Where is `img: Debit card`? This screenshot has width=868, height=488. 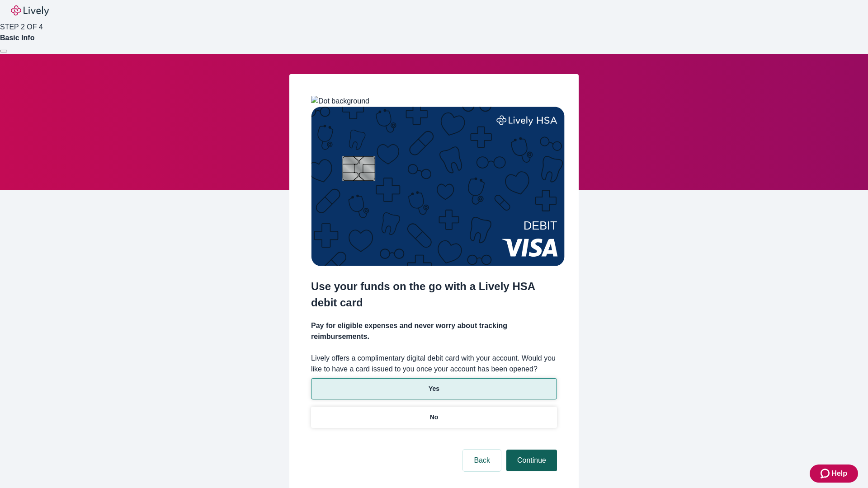 img: Debit card is located at coordinates (438, 186).